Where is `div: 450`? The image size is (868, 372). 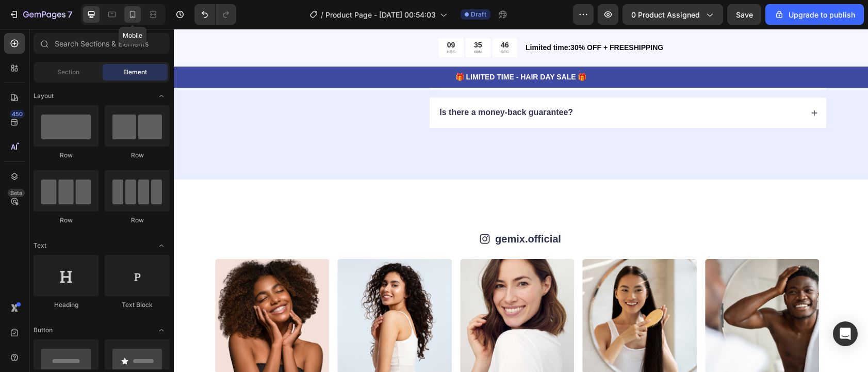 div: 450 is located at coordinates (17, 114).